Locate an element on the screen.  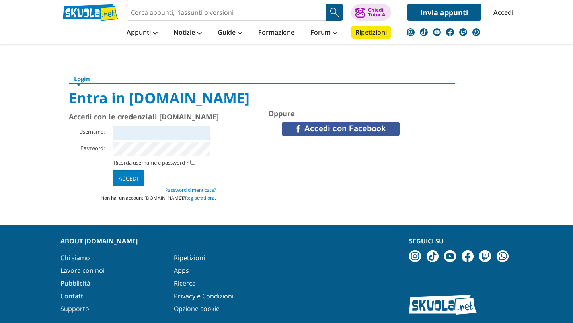
button: ChiediTutor AI is located at coordinates (371, 12).